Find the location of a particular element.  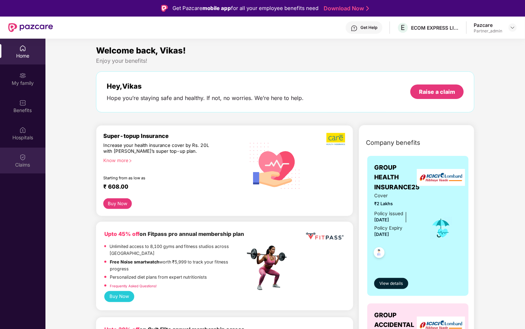

a: Frequently Asked Questions! is located at coordinates (133, 285).